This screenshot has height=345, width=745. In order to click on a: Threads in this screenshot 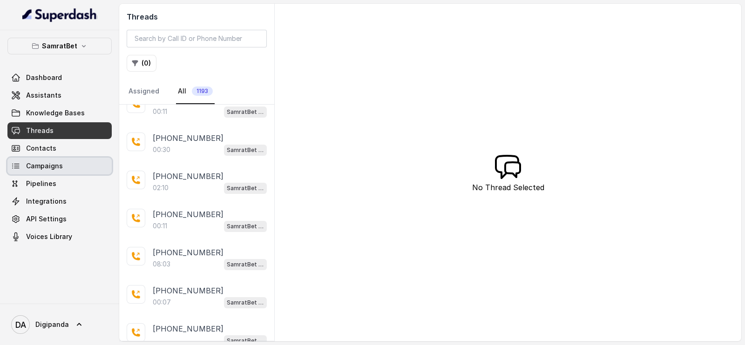, I will do `click(60, 131)`.